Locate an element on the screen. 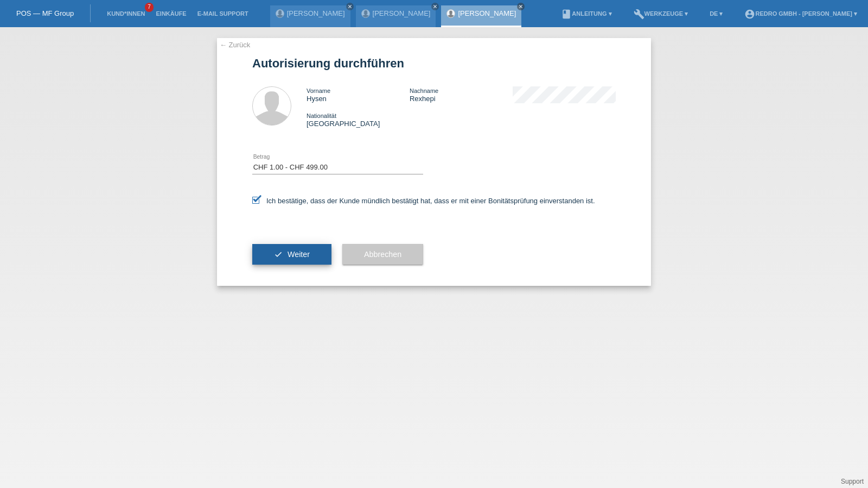 The width and height of the screenshot is (868, 488). i: account_circle is located at coordinates (750, 14).